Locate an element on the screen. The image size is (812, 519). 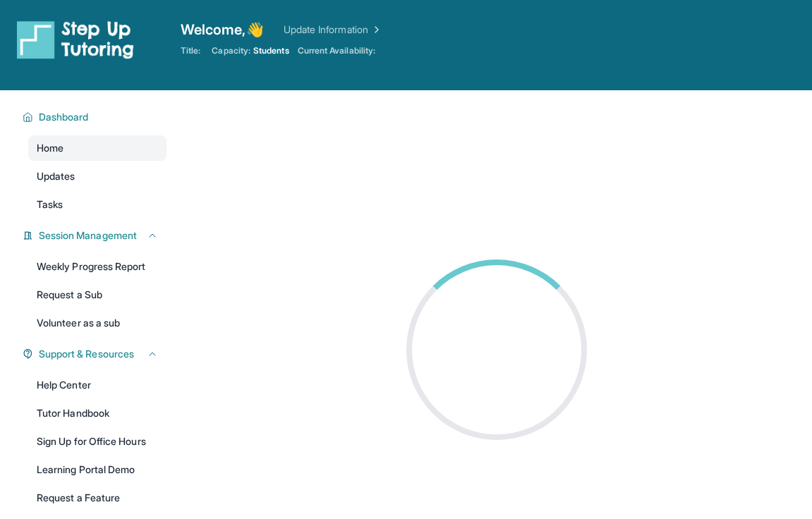
button: Dashboard is located at coordinates (95, 117).